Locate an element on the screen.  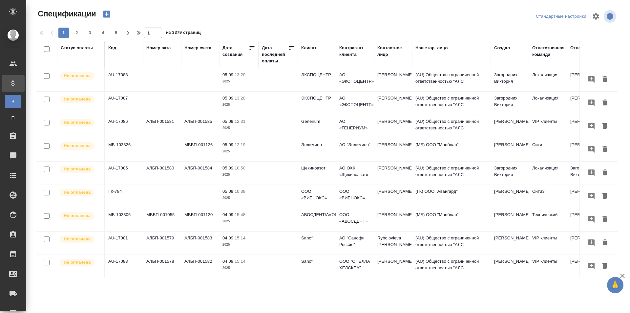
span: Настроить таблицу is located at coordinates (596, 16).